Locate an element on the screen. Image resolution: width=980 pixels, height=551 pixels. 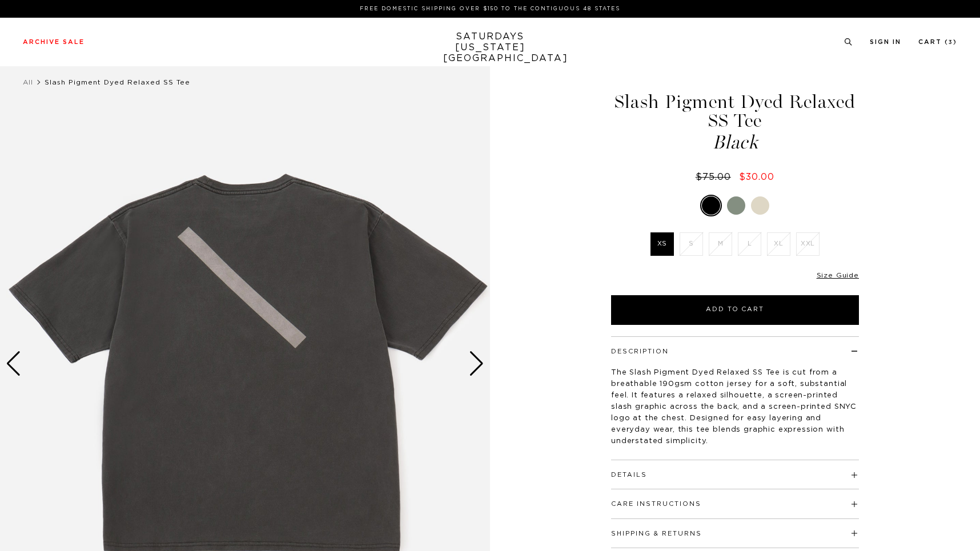
a: Sign In is located at coordinates (886, 42).